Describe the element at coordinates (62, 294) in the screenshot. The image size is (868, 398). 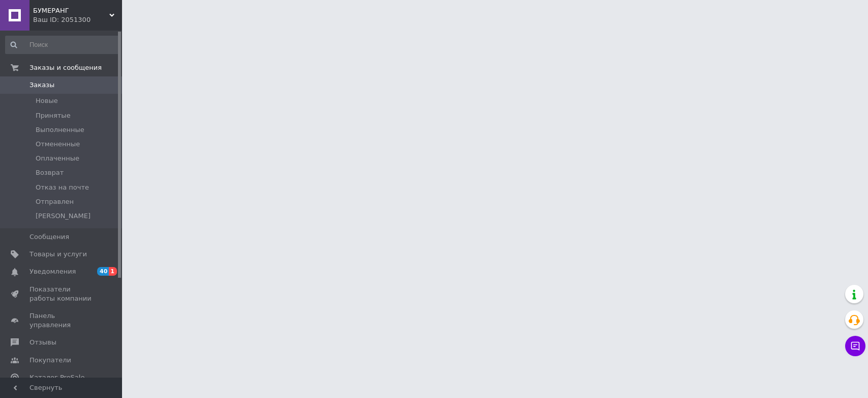
I see `span: Показатели работы компании` at that location.